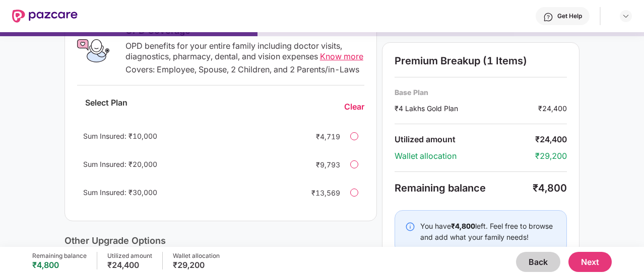 Image resolution: width=644 pixels, height=277 pixels. What do you see at coordinates (320, 165) in the screenshot?
I see `div: ₹9,793` at bounding box center [320, 165].